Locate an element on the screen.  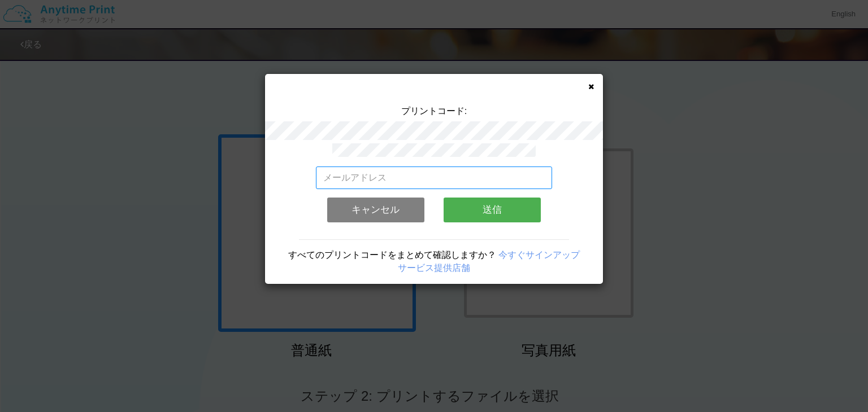
button: 送信 is located at coordinates (492, 210).